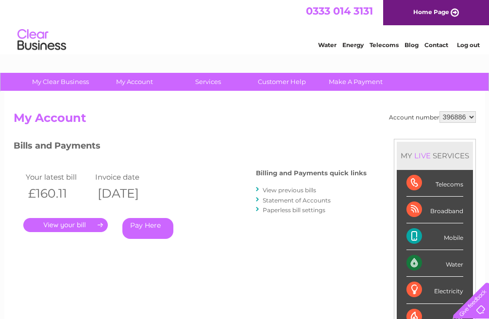 The image size is (489, 319). I want to click on div: Mobile, so click(435, 236).